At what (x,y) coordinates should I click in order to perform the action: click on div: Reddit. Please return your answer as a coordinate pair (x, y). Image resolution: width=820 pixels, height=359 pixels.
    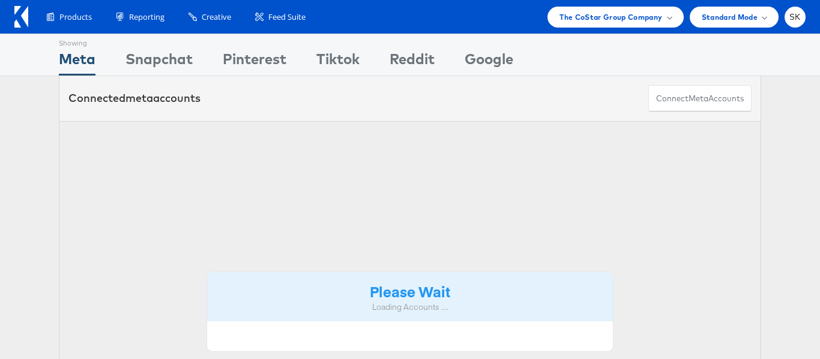
    Looking at the image, I should click on (412, 62).